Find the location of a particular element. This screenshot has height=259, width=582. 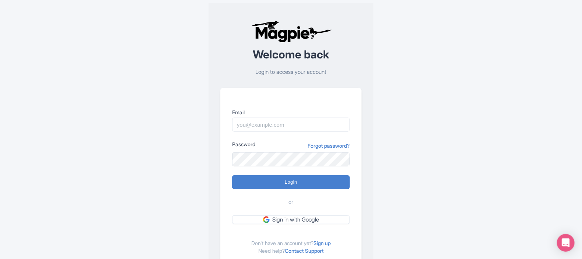

a: Contact Support is located at coordinates (304, 251).